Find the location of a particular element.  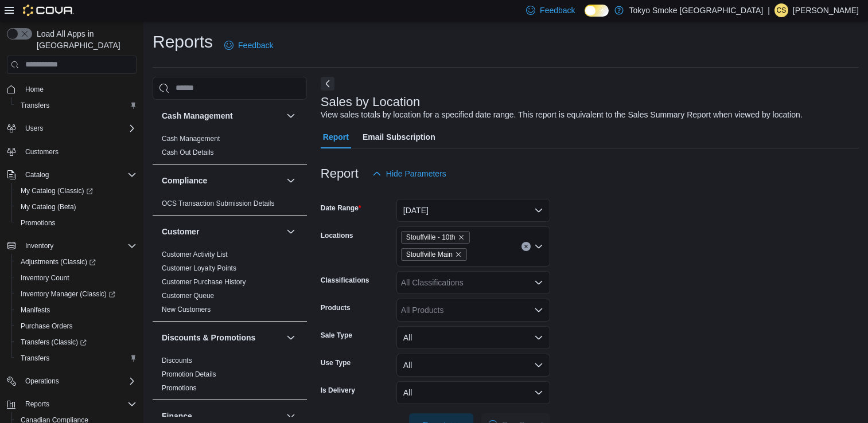

div: Cash Management is located at coordinates (230, 148).